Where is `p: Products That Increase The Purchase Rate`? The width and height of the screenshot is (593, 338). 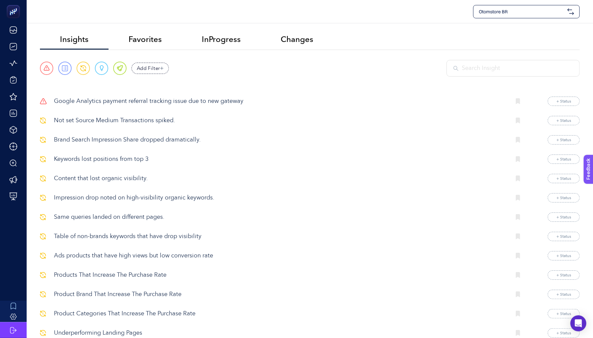 p: Products That Increase The Purchase Rate is located at coordinates (280, 275).